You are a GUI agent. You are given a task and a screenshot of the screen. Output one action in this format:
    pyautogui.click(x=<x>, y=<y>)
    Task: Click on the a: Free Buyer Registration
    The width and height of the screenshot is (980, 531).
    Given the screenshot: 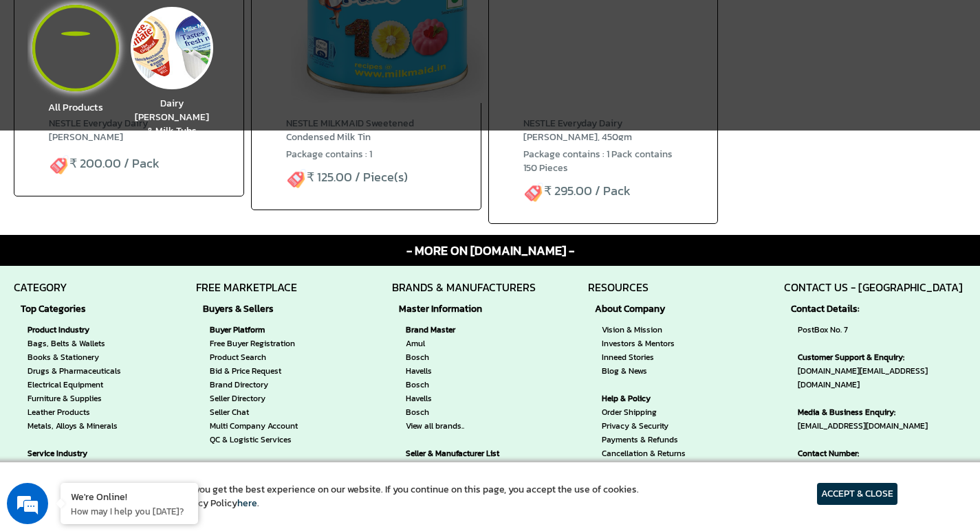 What is the action you would take?
    pyautogui.click(x=275, y=343)
    